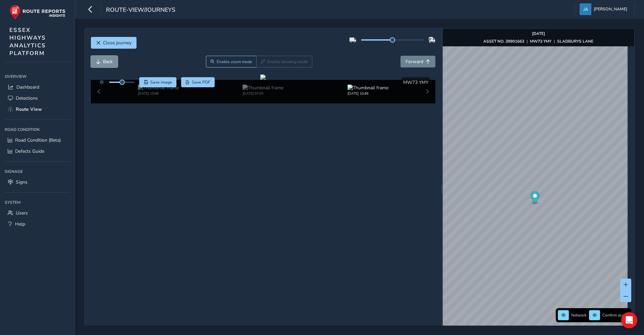  Describe the element at coordinates (37, 224) in the screenshot. I see `a: Help` at that location.